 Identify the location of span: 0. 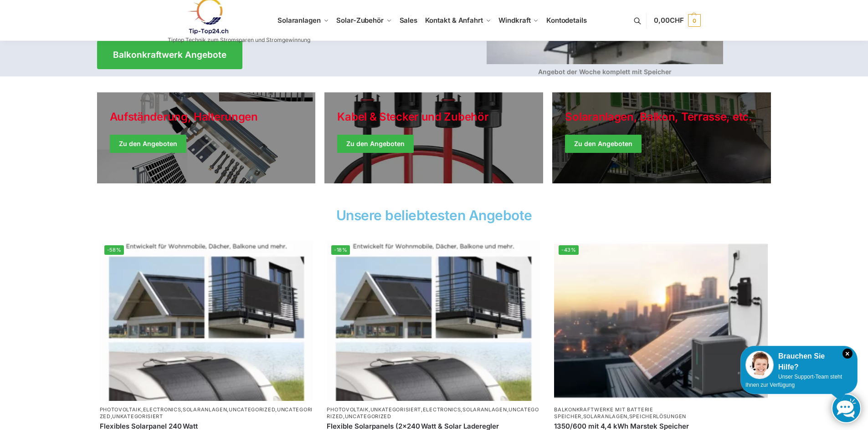
(694, 21).